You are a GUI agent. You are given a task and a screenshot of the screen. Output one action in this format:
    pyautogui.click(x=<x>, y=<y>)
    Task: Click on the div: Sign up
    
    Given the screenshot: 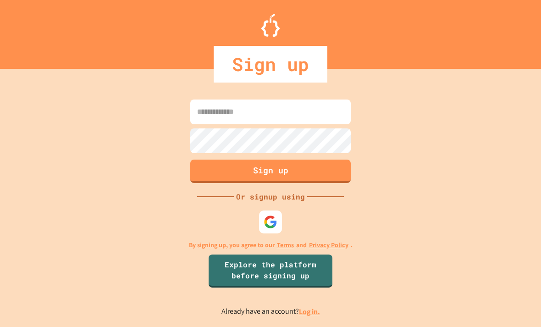 What is the action you would take?
    pyautogui.click(x=271, y=64)
    